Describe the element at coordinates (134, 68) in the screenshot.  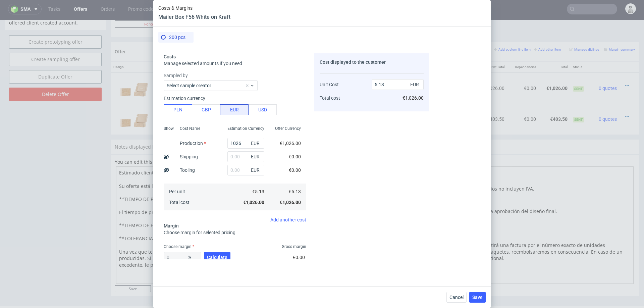
I see `img: 14561260-your-logo-mailerbox-f-56-onecolourwhite-kraft-outside-inside` at that location.